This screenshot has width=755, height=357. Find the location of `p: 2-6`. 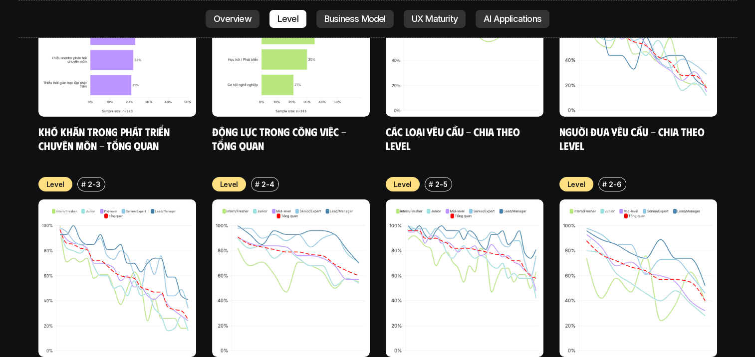

p: 2-6 is located at coordinates (615, 184).